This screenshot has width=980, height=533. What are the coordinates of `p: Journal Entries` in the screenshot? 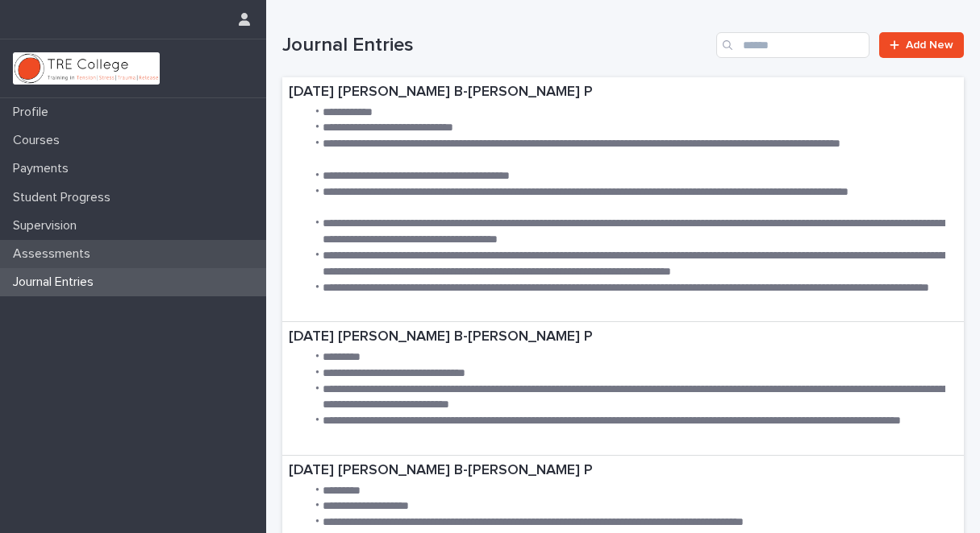 It's located at (56, 282).